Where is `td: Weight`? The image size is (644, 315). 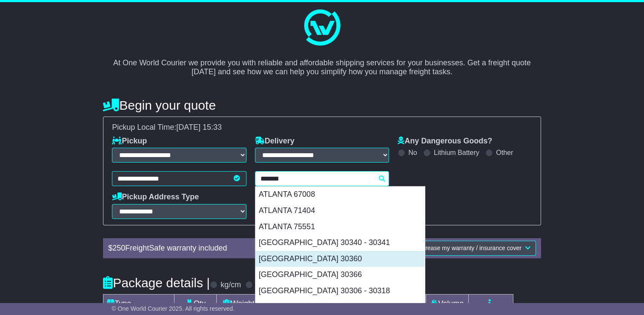 td: Weight is located at coordinates (239, 303).